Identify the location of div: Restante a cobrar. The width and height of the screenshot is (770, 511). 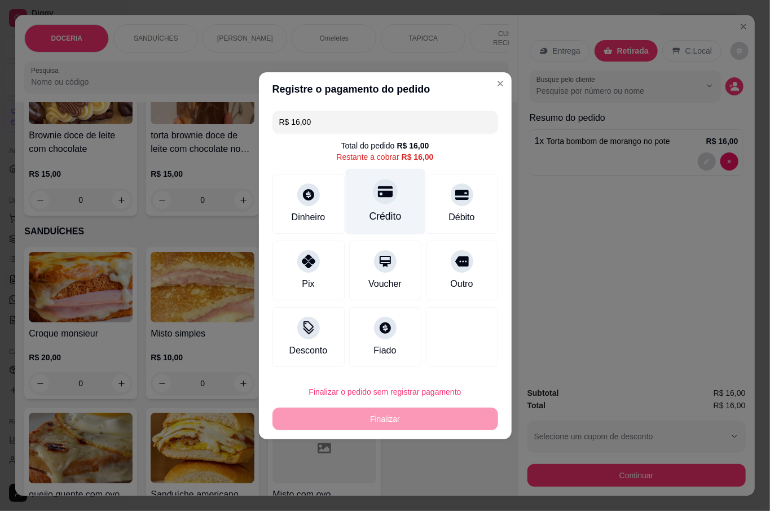
(385, 157).